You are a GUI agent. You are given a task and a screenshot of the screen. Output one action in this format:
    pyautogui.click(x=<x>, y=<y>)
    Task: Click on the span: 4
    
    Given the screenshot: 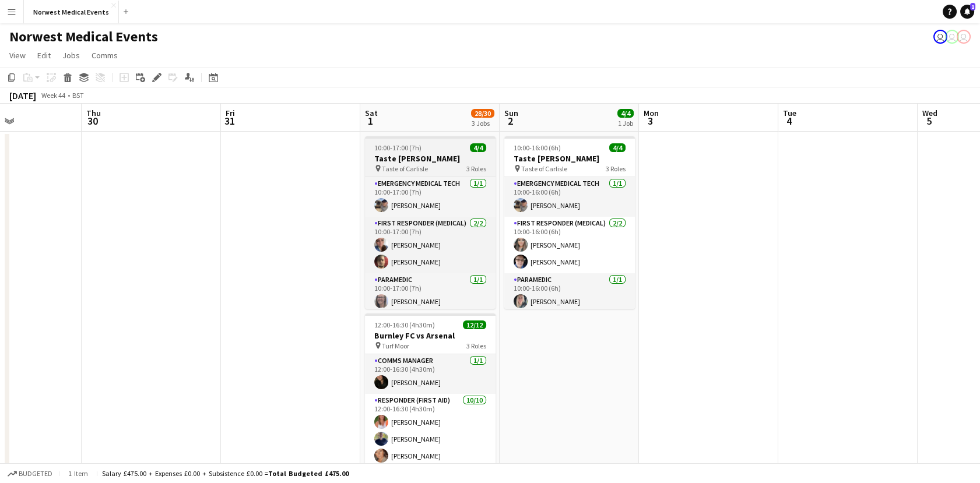 What is the action you would take?
    pyautogui.click(x=788, y=121)
    